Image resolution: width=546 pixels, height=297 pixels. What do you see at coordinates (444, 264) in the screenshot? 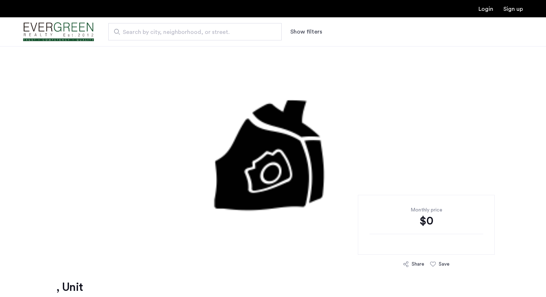
I see `div: Save` at bounding box center [444, 264].